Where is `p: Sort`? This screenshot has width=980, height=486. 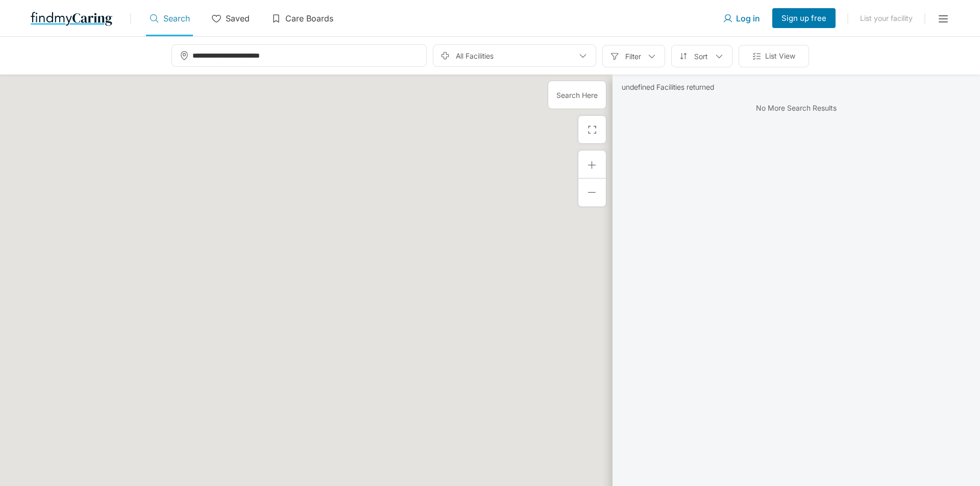
p: Sort is located at coordinates (701, 56).